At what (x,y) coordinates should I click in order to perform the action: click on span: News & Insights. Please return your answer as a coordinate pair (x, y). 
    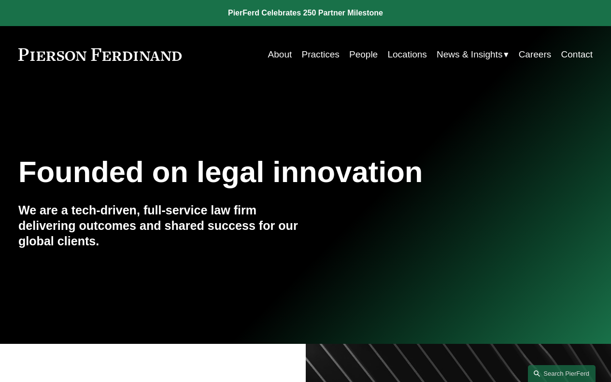
    Looking at the image, I should click on (470, 55).